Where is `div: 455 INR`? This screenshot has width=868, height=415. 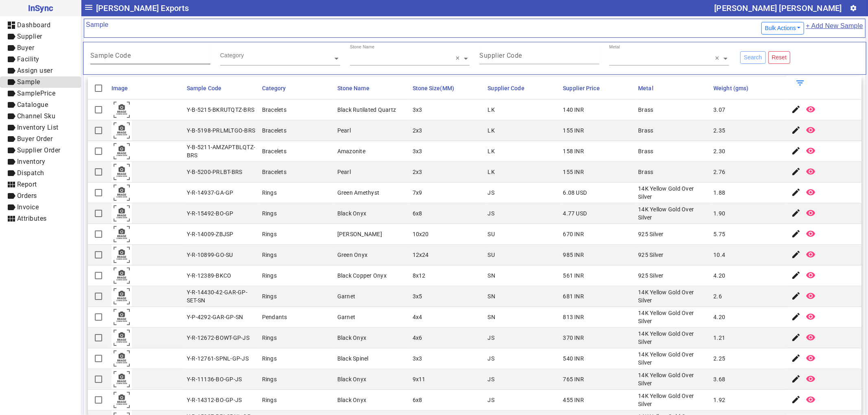
div: 455 INR is located at coordinates (573, 400).